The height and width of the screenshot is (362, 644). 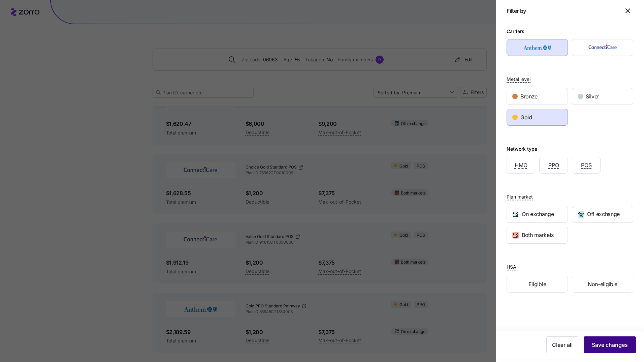 What do you see at coordinates (511, 267) in the screenshot?
I see `span: HSA` at bounding box center [511, 267].